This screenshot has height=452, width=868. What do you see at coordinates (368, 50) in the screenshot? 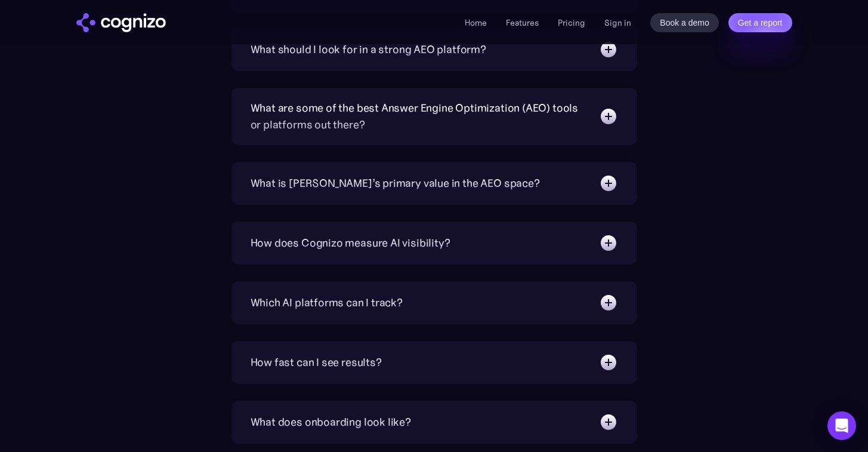
I see `div: What should I look for in a strong AEO platform?` at bounding box center [368, 50].